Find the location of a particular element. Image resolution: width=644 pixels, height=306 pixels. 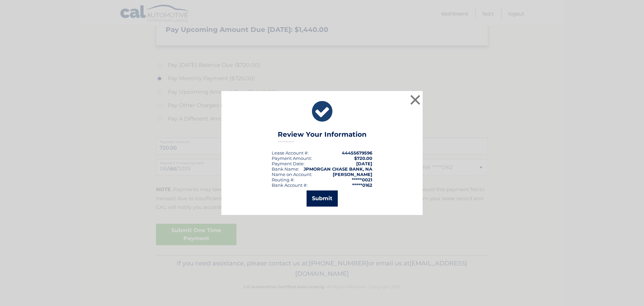

button: Submit is located at coordinates (322, 198).